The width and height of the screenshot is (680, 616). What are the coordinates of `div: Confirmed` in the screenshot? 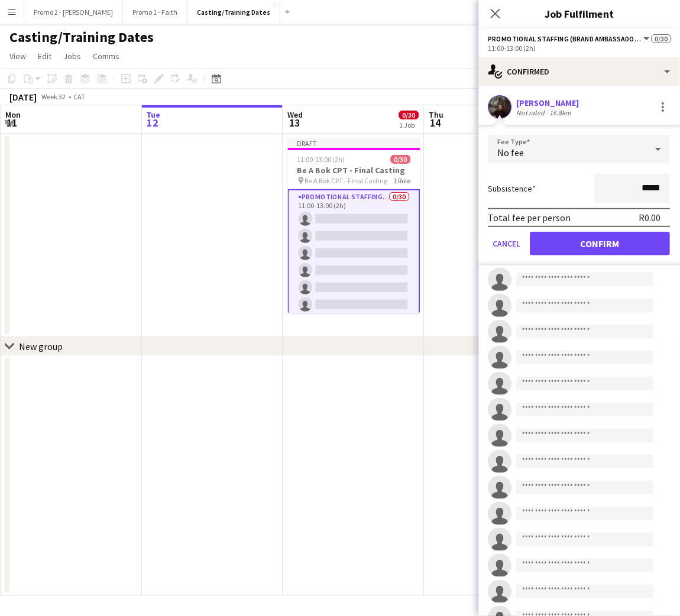 It's located at (580, 72).